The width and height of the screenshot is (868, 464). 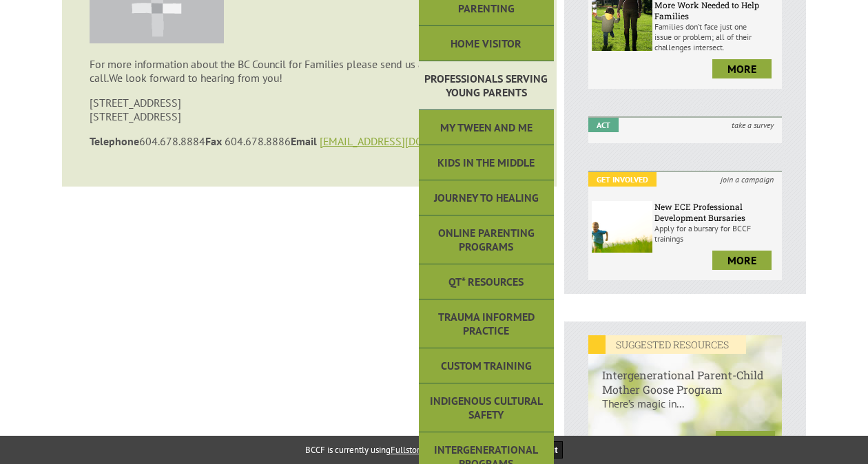 I want to click on p: Apply for a bursary for BCCF trainings, so click(x=716, y=234).